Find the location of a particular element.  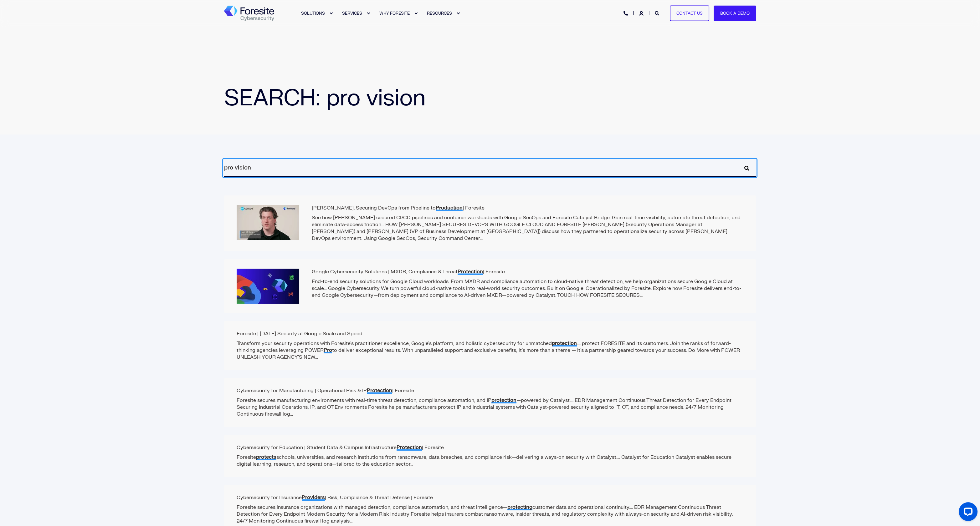

a: Open Search is located at coordinates (657, 13).